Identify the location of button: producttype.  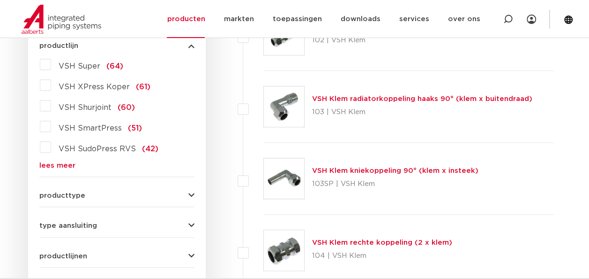
(117, 195).